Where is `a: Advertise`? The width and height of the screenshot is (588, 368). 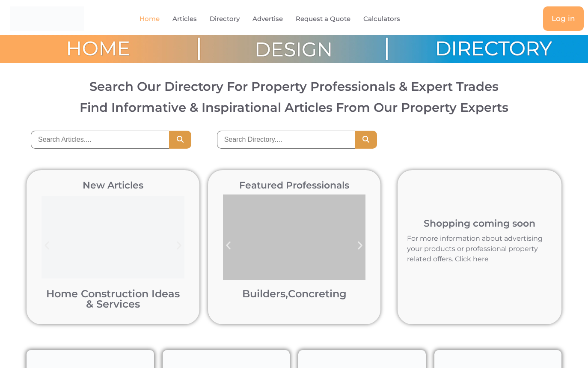
a: Advertise is located at coordinates (268, 19).